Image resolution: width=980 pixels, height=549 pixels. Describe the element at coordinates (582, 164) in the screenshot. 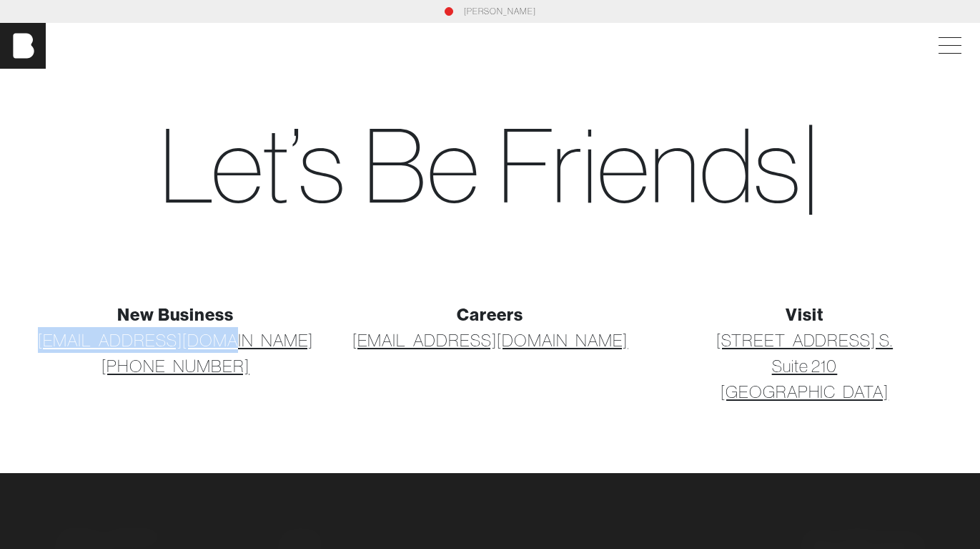

I see `span: B e F r i e n d s` at that location.